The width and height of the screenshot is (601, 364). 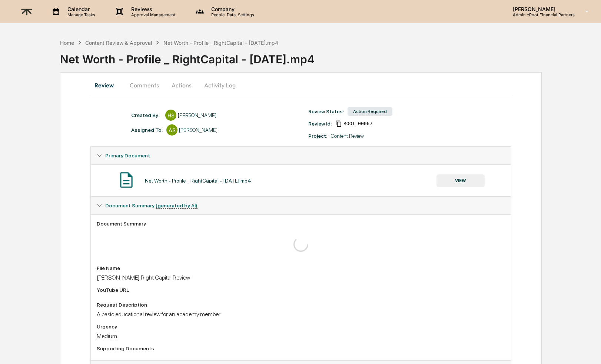 I want to click on div: AS, so click(x=172, y=130).